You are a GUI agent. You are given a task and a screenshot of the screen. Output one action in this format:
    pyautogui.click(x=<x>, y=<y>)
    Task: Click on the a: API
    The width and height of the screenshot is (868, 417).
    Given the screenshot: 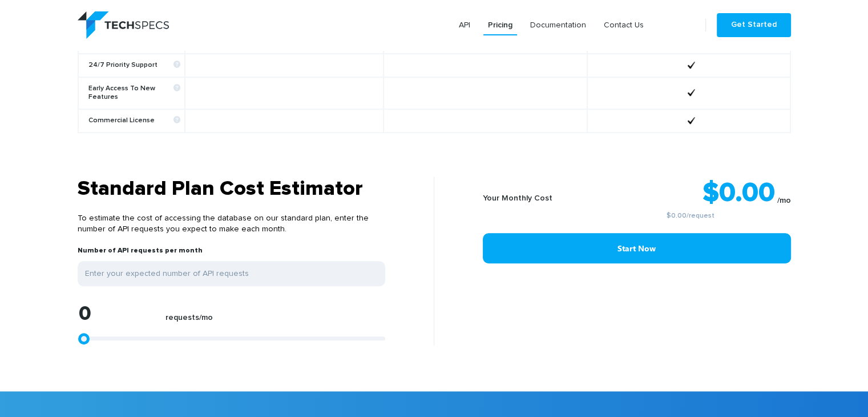 What is the action you would take?
    pyautogui.click(x=464, y=25)
    